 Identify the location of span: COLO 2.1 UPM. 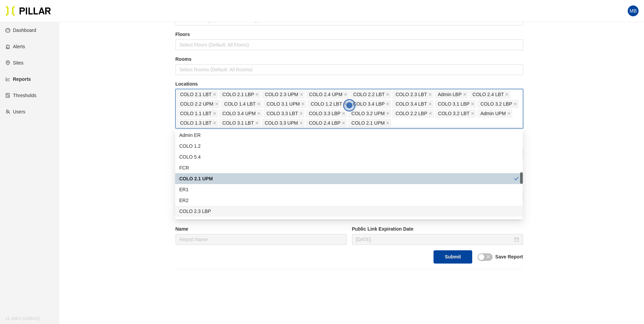
(368, 123).